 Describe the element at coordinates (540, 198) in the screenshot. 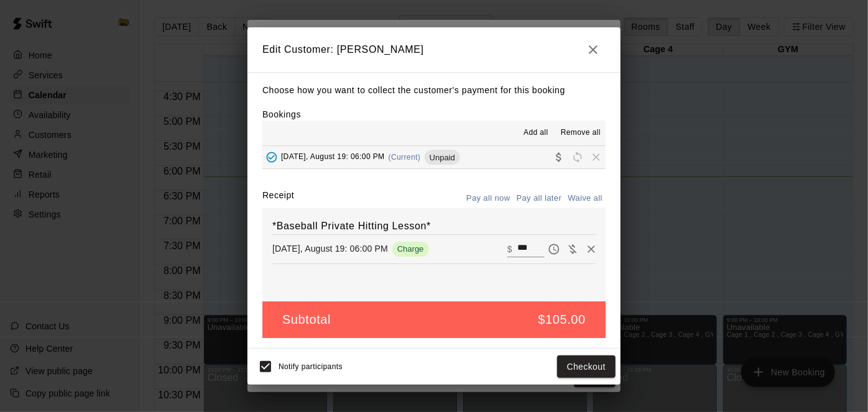

I see `button: Pay all later` at that location.